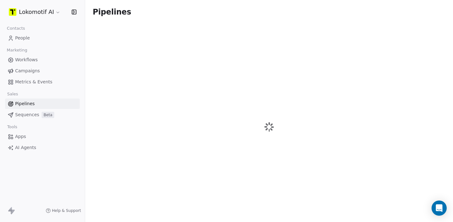 The width and height of the screenshot is (453, 222). I want to click on div: Open Intercom Messenger, so click(439, 208).